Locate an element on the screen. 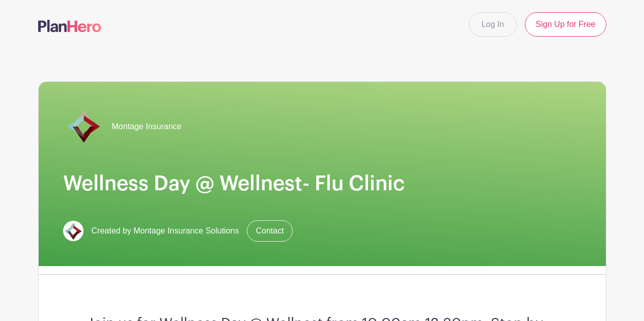 The width and height of the screenshot is (644, 321). span: Montage Insurance is located at coordinates (146, 126).